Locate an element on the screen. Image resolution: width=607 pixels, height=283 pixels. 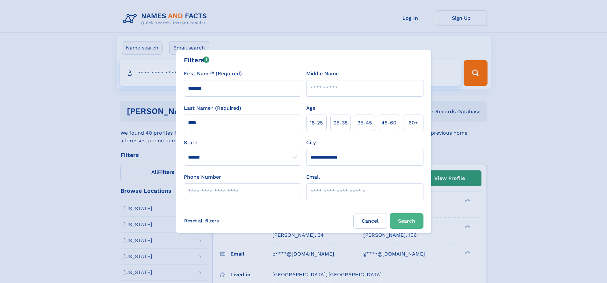
button: Search is located at coordinates (407, 221).